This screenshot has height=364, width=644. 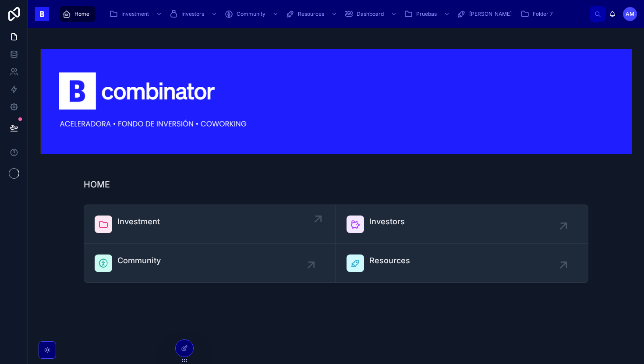 What do you see at coordinates (82, 14) in the screenshot?
I see `span: Home` at bounding box center [82, 14].